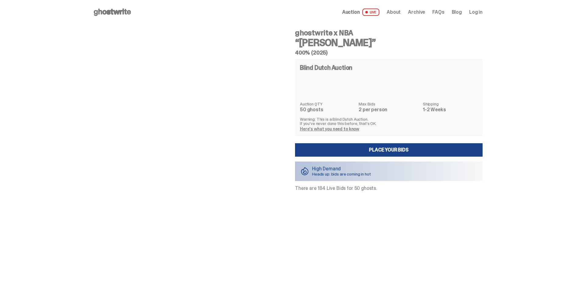  I want to click on a: Place your Bids, so click(389, 150).